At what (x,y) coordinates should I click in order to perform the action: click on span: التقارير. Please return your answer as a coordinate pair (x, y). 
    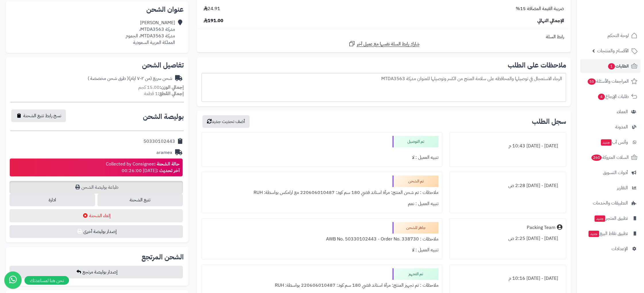
    Looking at the image, I should click on (623, 188).